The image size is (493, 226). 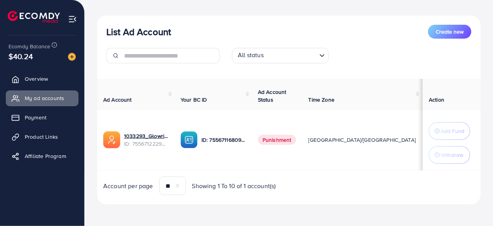 I want to click on a: Overview, so click(x=42, y=79).